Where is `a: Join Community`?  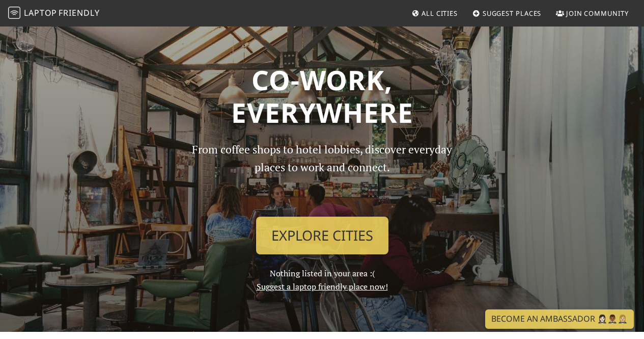
a: Join Community is located at coordinates (592, 14).